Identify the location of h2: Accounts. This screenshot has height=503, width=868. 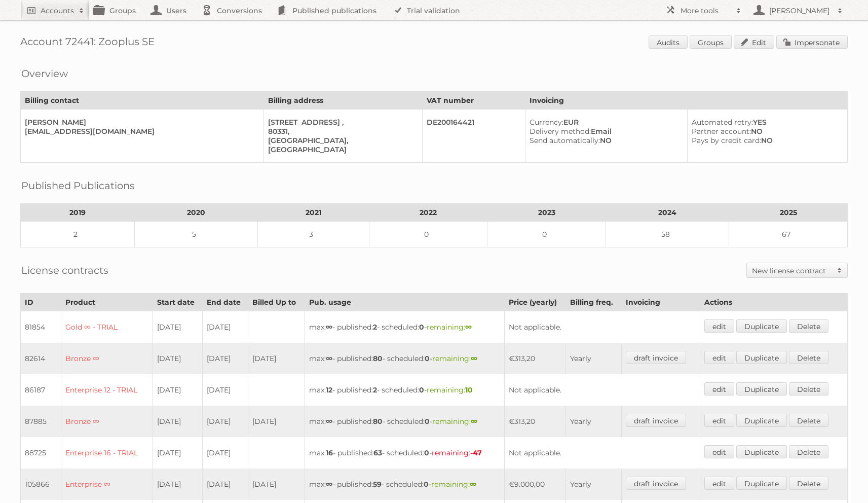
(57, 11).